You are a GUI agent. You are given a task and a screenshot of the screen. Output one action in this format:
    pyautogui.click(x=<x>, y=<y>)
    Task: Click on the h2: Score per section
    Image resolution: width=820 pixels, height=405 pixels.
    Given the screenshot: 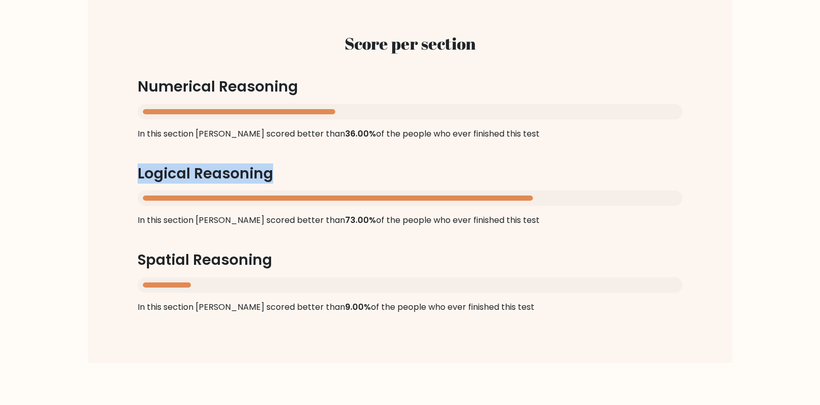 What is the action you would take?
    pyautogui.click(x=410, y=43)
    